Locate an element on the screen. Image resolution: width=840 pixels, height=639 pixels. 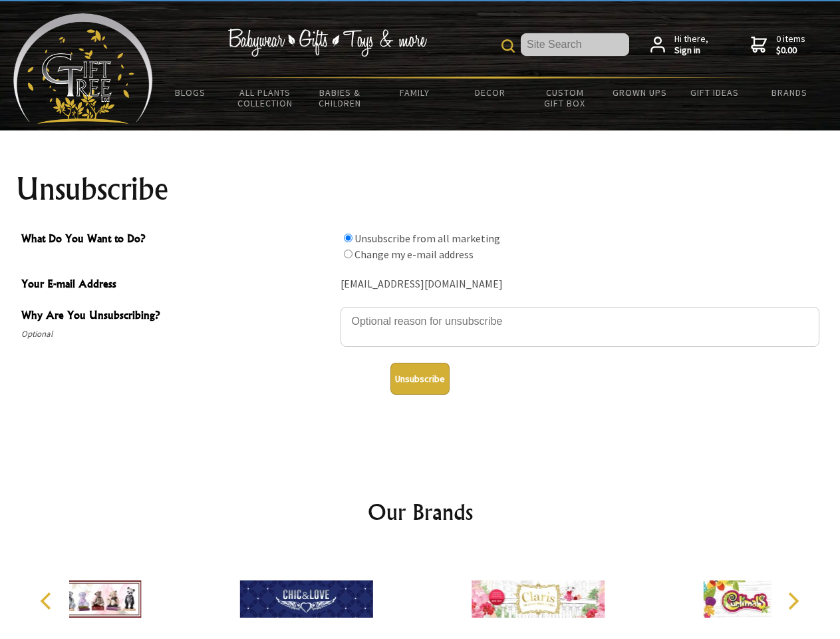
span: Why Are You Unsubscribing? is located at coordinates (177, 316).